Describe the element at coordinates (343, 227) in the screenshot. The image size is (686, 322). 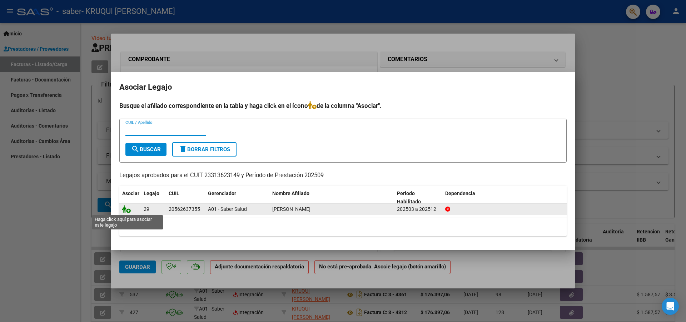
I see `div: 1 registros` at that location.